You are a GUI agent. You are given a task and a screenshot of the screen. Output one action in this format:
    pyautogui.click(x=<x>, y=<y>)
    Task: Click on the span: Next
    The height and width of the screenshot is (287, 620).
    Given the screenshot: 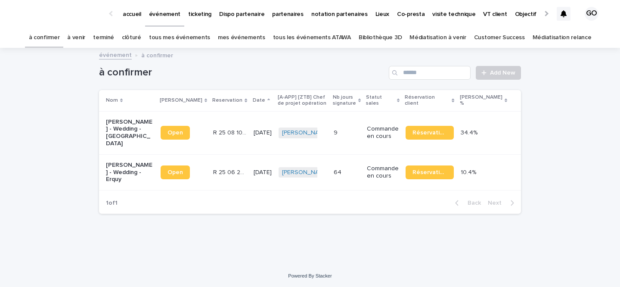 What is the action you would take?
    pyautogui.click(x=497, y=203)
    